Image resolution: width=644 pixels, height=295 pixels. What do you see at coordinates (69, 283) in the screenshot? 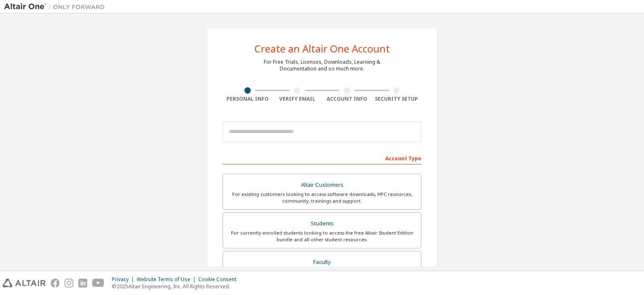
I see `img: instagram.svg` at bounding box center [69, 283].